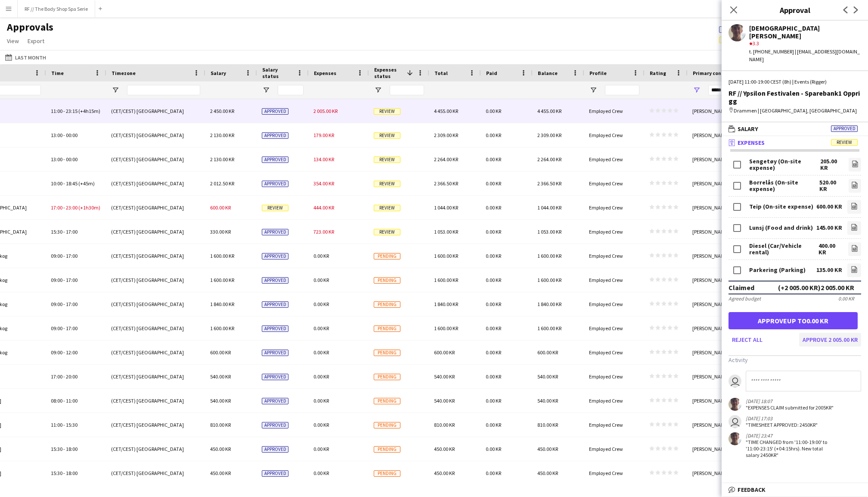 The width and height of the screenshot is (868, 497). I want to click on span: 4 455.00 KR, so click(446, 110).